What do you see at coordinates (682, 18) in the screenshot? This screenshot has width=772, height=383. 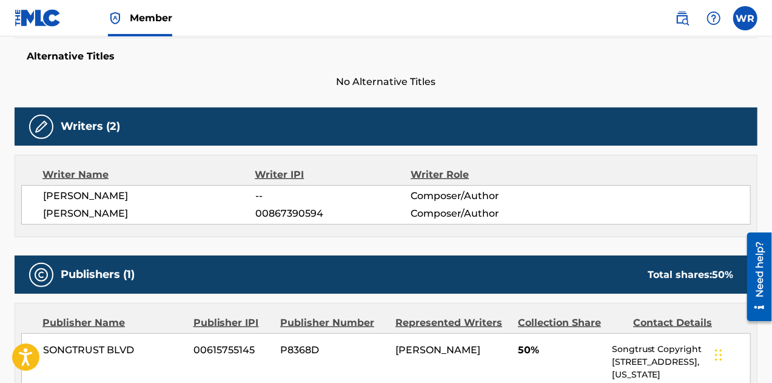 I see `a: Public Search` at bounding box center [682, 18].